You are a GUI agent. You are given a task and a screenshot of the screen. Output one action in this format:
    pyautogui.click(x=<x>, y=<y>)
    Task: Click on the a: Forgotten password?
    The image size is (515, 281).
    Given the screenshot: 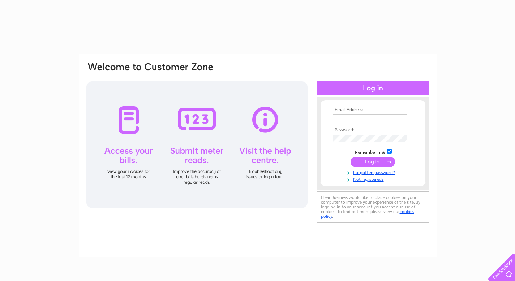 What is the action you would take?
    pyautogui.click(x=374, y=172)
    